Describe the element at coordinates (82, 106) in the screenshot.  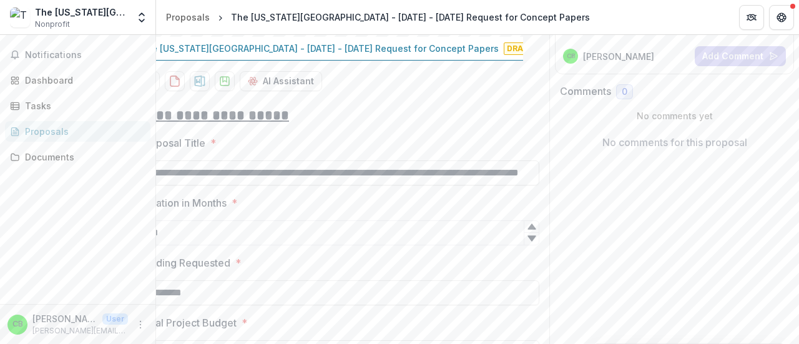
I see `div: Tasks` at that location.